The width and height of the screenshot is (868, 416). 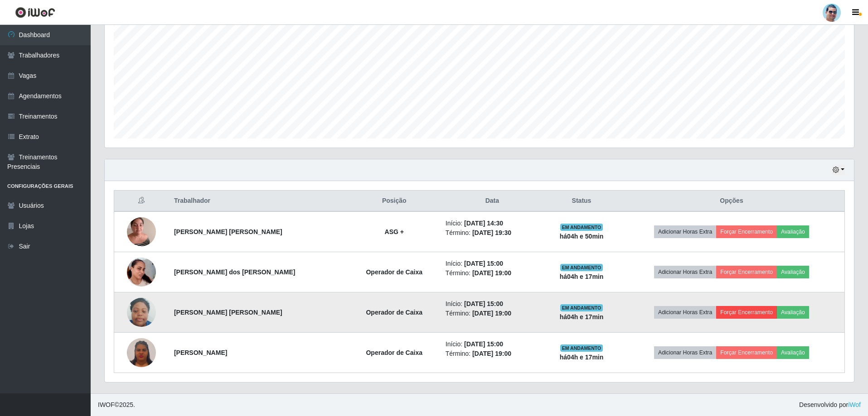 I want to click on th: Trabalhador, so click(x=258, y=201).